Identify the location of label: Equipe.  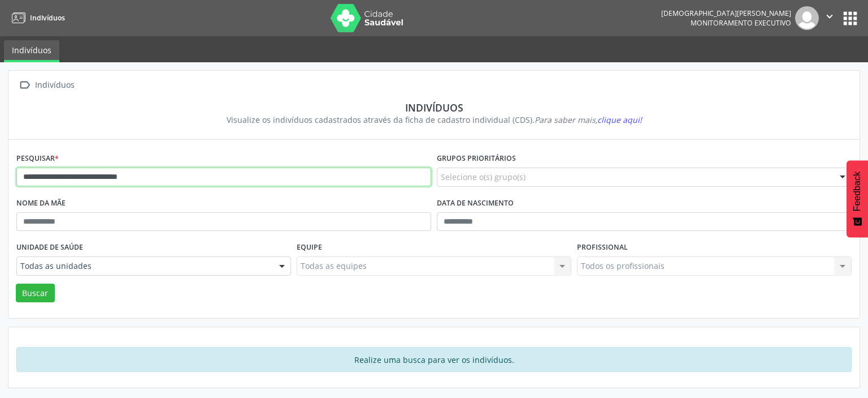
(309, 247).